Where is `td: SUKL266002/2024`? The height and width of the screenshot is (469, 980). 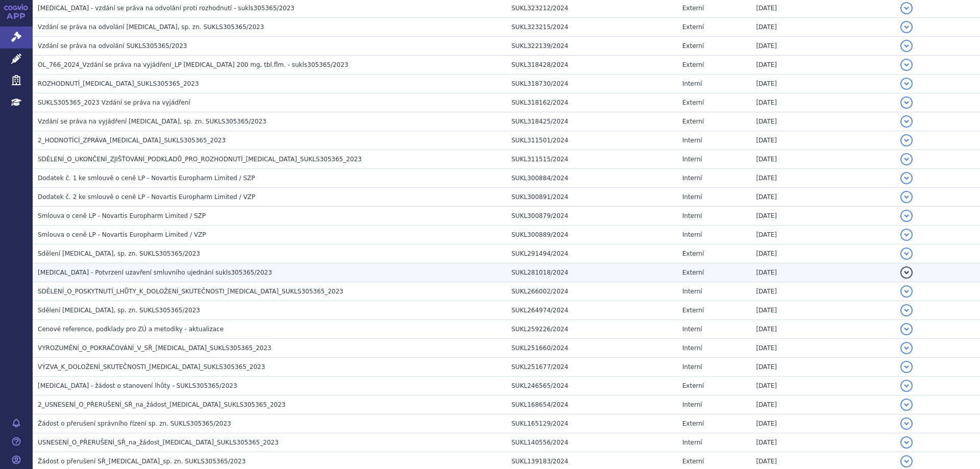 td: SUKL266002/2024 is located at coordinates (591, 291).